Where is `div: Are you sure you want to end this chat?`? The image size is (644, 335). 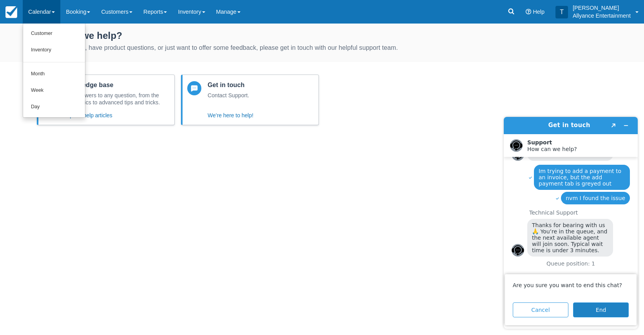
div: Are you sure you want to end this chat? is located at coordinates (73, 178).